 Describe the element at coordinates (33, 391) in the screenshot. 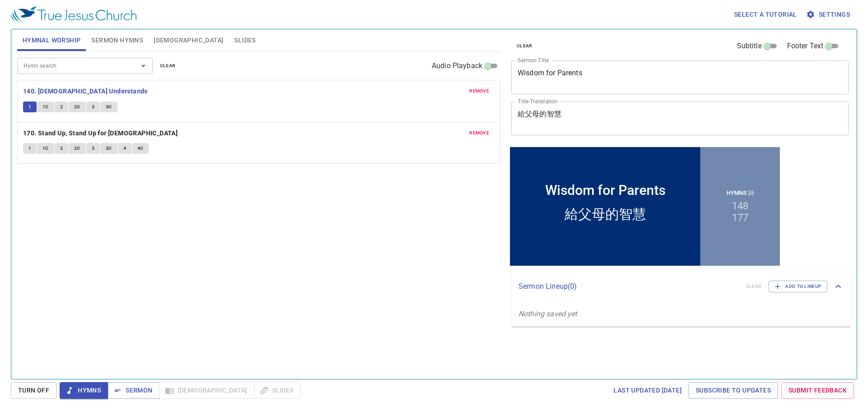

I see `span: Turn Off` at that location.